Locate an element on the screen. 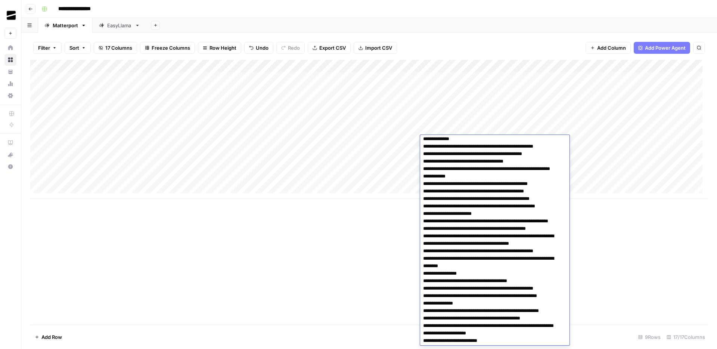 The image size is (717, 349). button: Redo is located at coordinates (291, 48).